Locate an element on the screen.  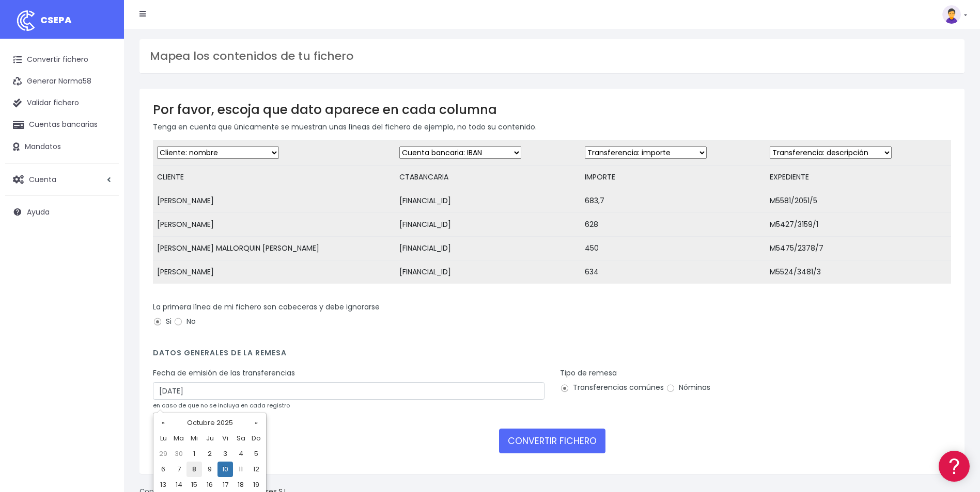
td: EXPEDIENTE is located at coordinates (858, 178).